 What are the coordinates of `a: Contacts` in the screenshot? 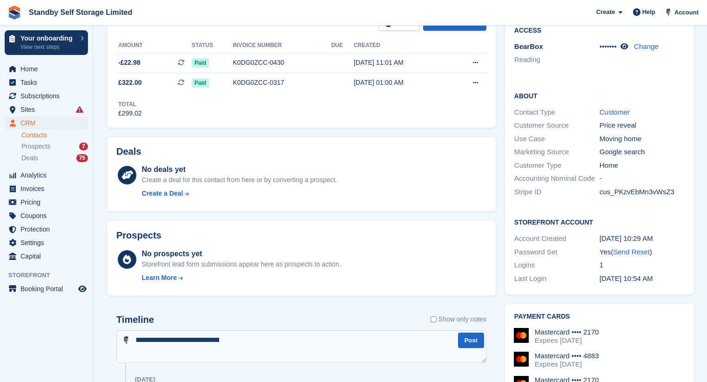 It's located at (54, 135).